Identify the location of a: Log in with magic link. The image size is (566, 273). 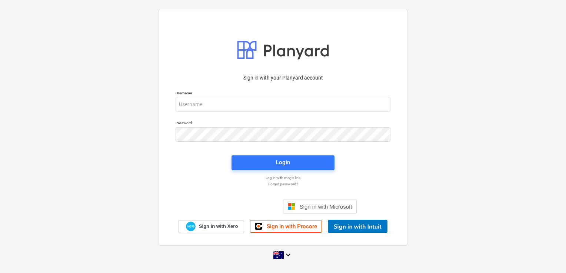
(283, 178).